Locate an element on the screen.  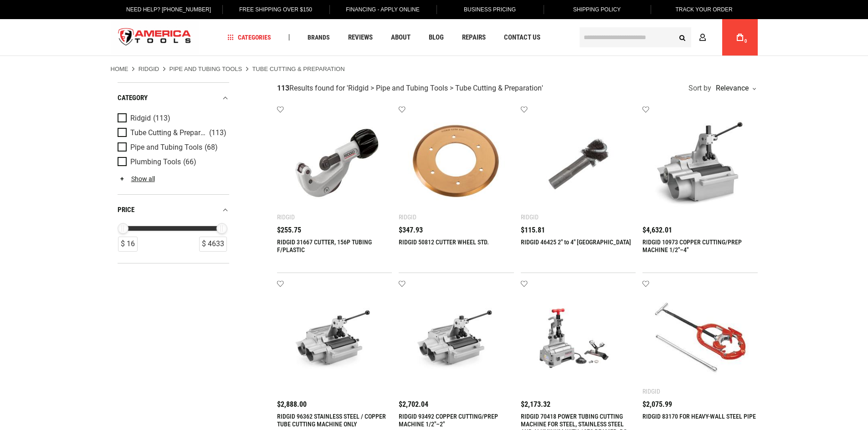
a: RIDGID 83170 FOR HEAVY-WALL STEEL PIPE is located at coordinates (698, 417).